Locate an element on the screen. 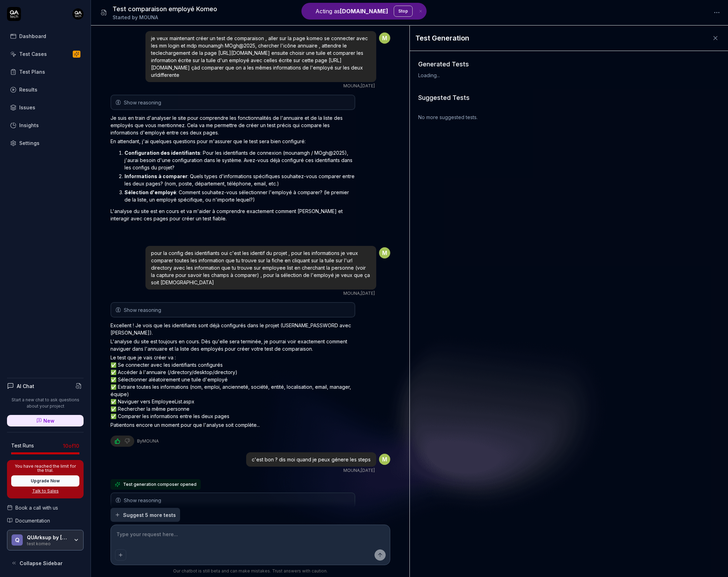  p: Start a new chat to ask questions about your project is located at coordinates (45, 403).